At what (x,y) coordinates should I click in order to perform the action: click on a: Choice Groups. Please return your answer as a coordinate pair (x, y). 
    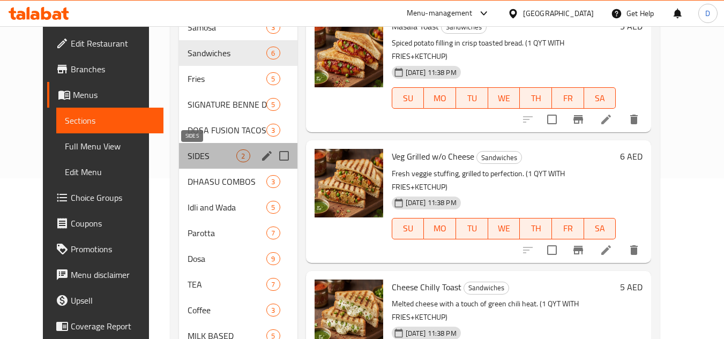
    Looking at the image, I should click on (106, 198).